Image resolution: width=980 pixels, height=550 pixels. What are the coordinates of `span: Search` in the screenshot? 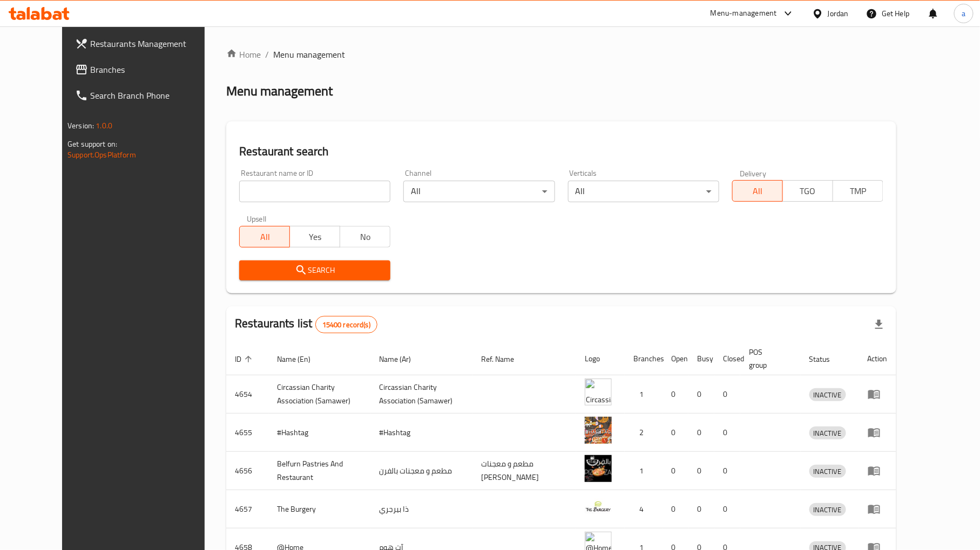 It's located at (315, 271).